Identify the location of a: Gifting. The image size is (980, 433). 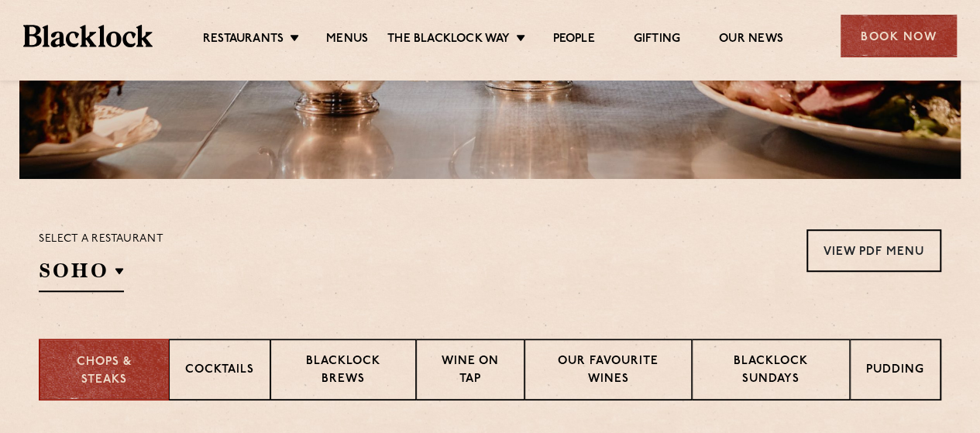
(656, 40).